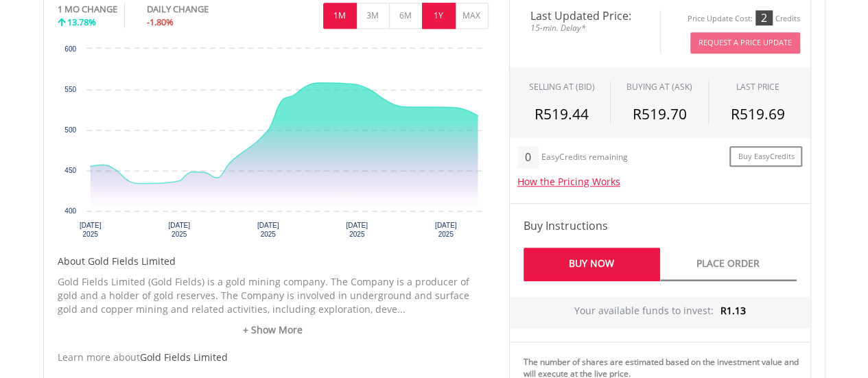 The height and width of the screenshot is (378, 868). What do you see at coordinates (339, 16) in the screenshot?
I see `button: 1M` at bounding box center [339, 16].